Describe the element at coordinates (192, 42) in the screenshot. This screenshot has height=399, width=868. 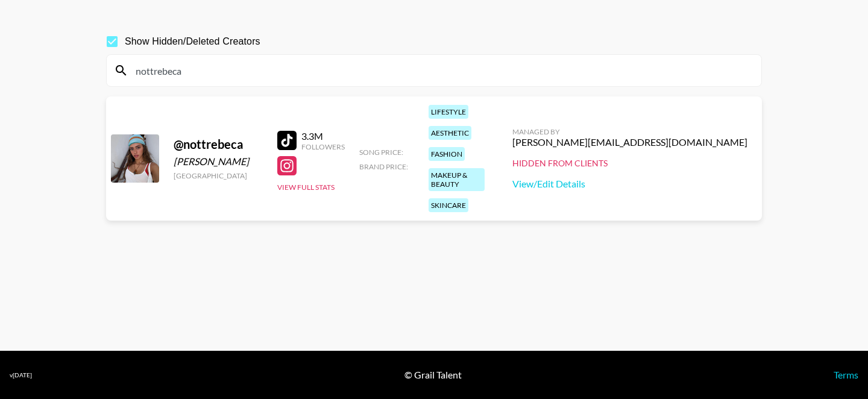
I see `span: Show Hidden/Deleted Creators` at that location.